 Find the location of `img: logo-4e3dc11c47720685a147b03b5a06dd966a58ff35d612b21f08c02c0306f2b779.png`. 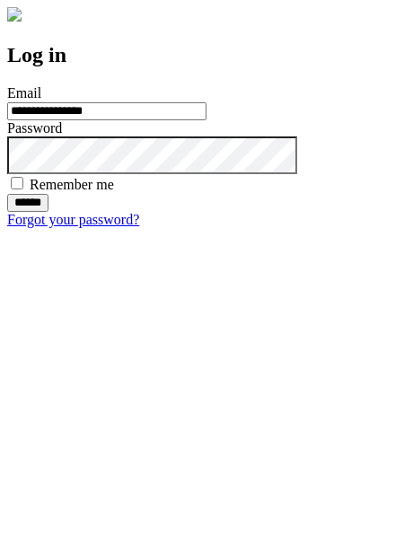

img: logo-4e3dc11c47720685a147b03b5a06dd966a58ff35d612b21f08c02c0306f2b779.png is located at coordinates (14, 14).